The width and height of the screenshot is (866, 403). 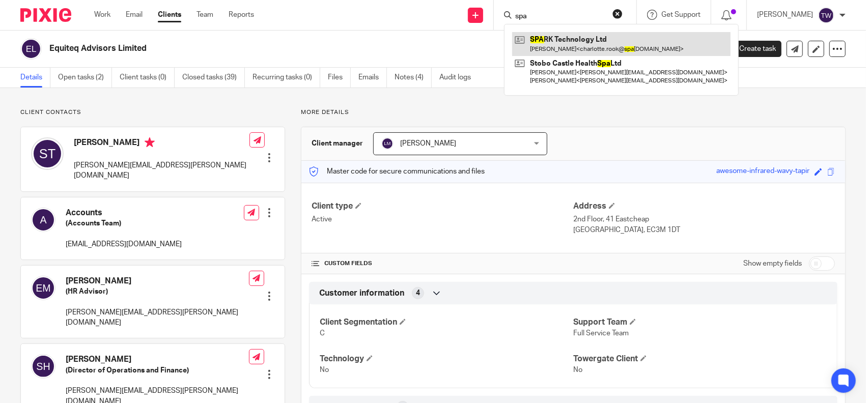 I want to click on h4: Address, so click(x=704, y=206).